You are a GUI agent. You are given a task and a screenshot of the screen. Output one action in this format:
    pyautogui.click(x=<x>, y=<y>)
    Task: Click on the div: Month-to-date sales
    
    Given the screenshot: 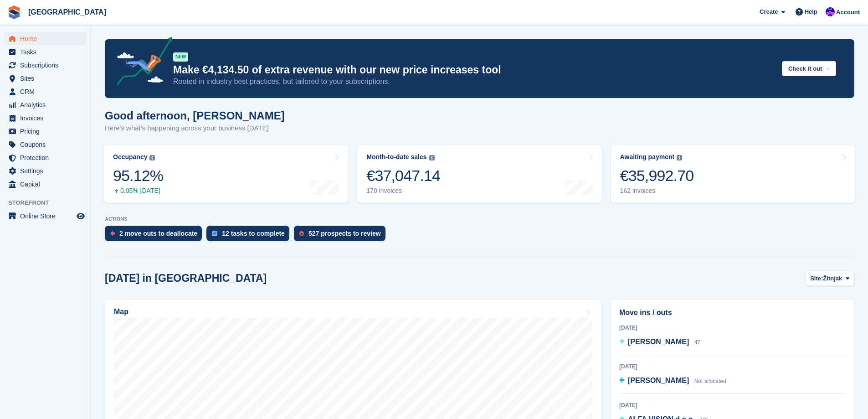 What is the action you would take?
    pyautogui.click(x=397, y=157)
    